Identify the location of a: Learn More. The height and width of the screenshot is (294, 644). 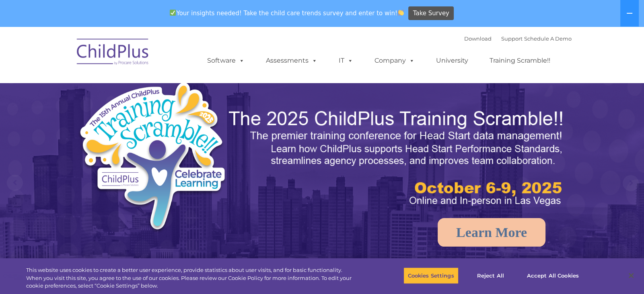
(492, 232).